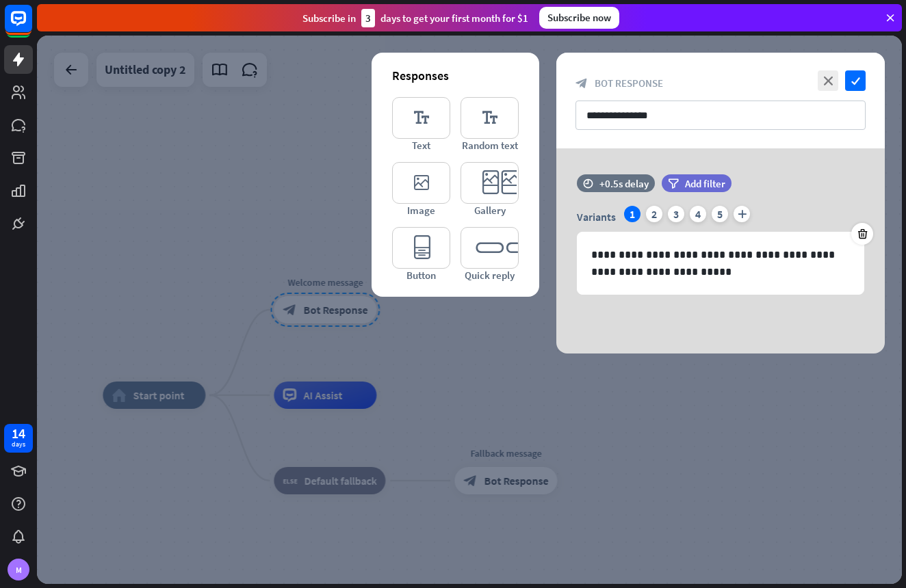 This screenshot has height=588, width=906. I want to click on div: +0.5s delay, so click(624, 183).